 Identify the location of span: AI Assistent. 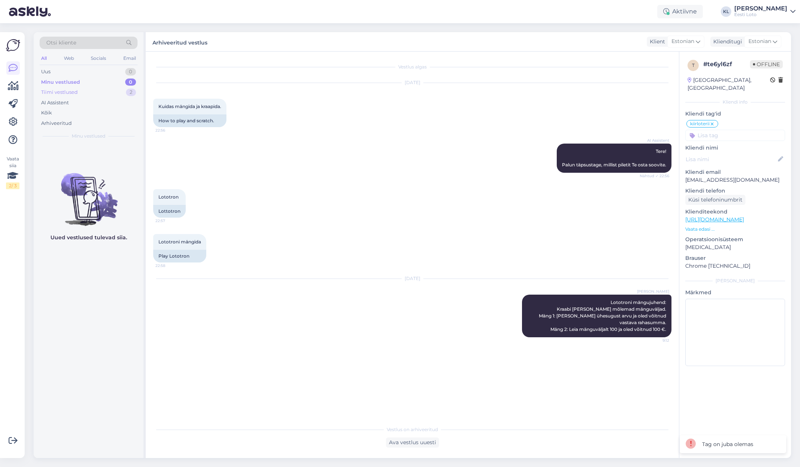
(655, 140).